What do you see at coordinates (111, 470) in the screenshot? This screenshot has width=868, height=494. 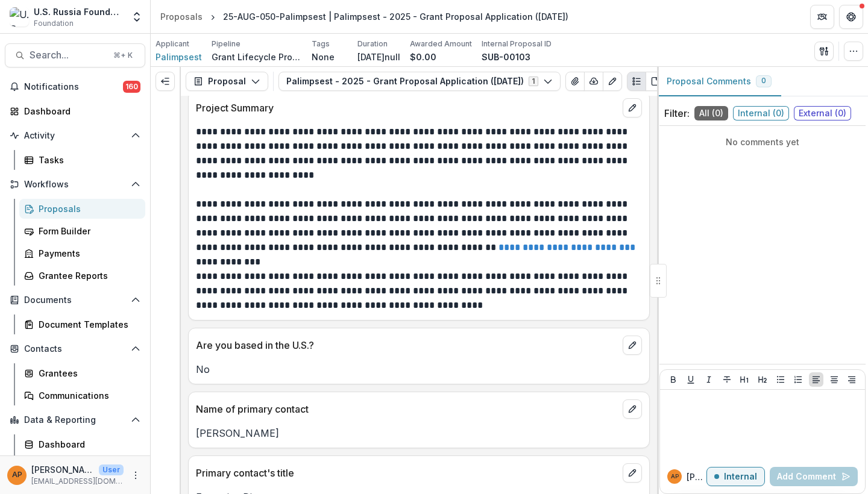 I see `p: User` at bounding box center [111, 470].